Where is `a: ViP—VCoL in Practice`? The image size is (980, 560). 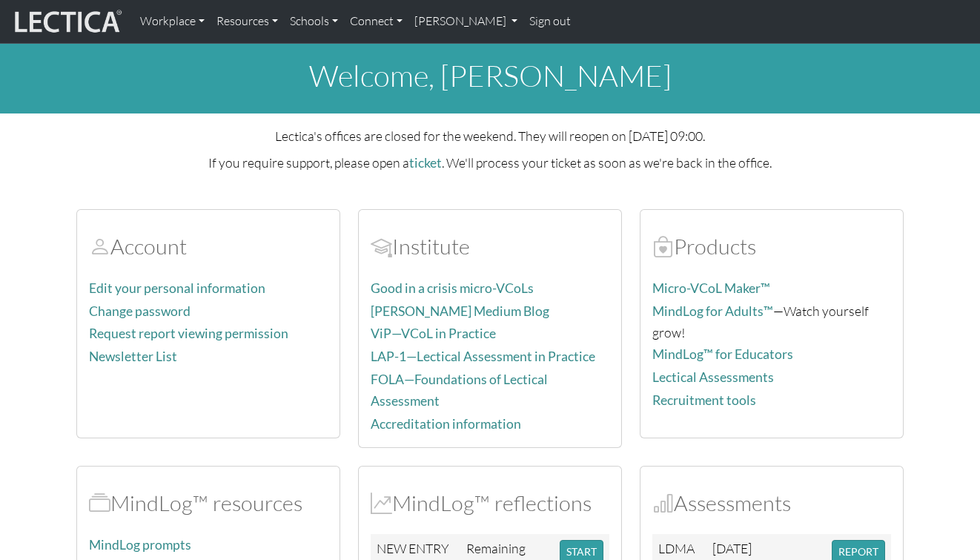
a: ViP—VCoL in Practice is located at coordinates (433, 334).